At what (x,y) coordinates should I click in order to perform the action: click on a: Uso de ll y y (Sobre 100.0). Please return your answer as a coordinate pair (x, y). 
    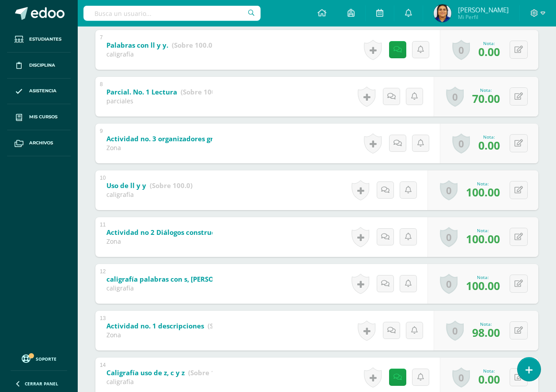
    Looking at the image, I should click on (149, 186).